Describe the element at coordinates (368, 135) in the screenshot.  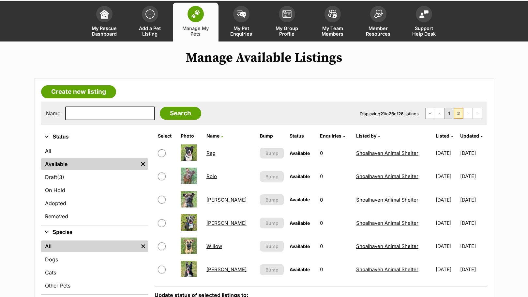
I see `a: Listed by` at that location.